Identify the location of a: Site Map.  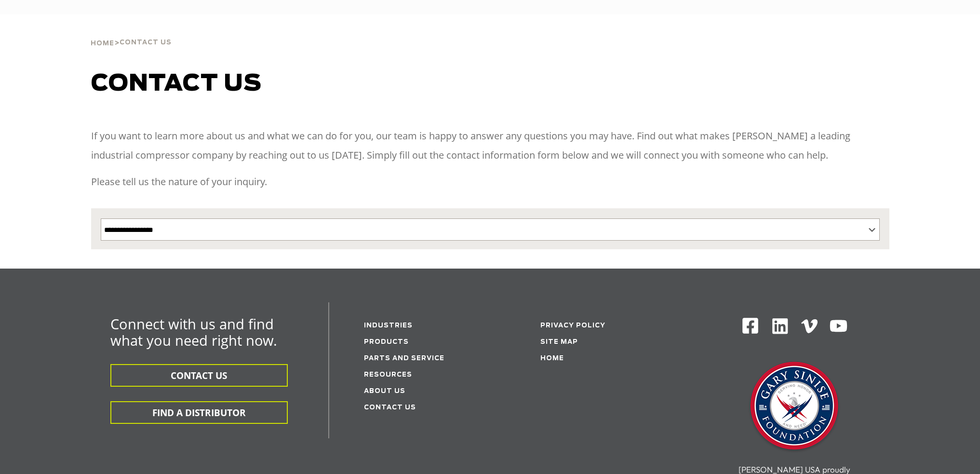
(559, 342).